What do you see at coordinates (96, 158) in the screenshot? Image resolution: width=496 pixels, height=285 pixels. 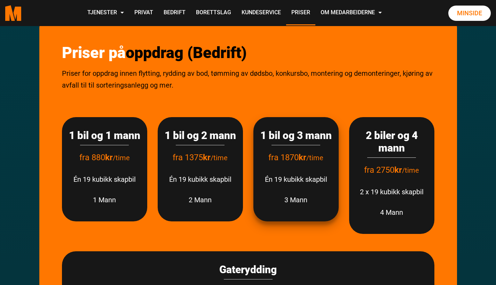 I see `span: fra 880` at bounding box center [96, 158].